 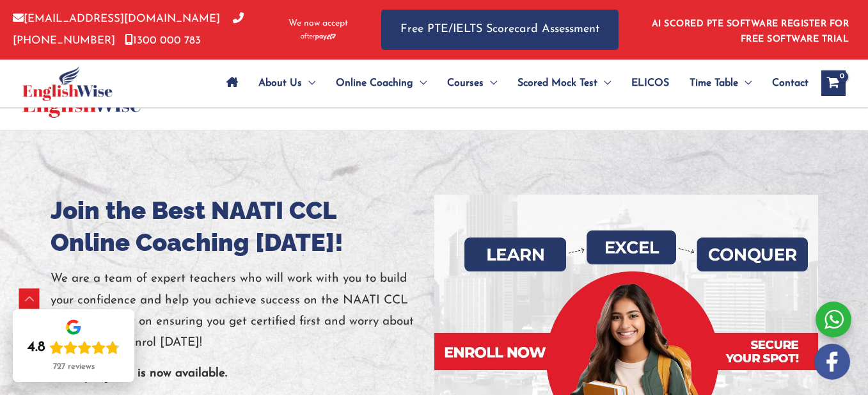 What do you see at coordinates (790, 83) in the screenshot?
I see `span: Contact` at bounding box center [790, 83].